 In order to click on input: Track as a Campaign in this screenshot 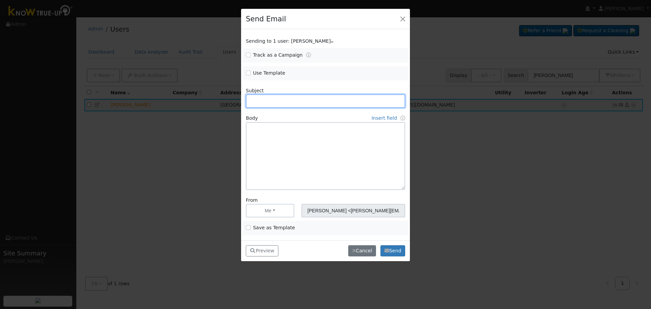, I will do `click(248, 55)`.